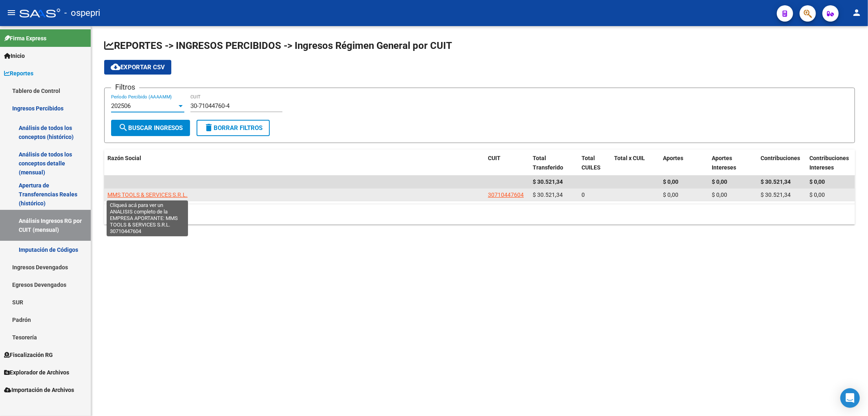  I want to click on span: Importación de Archivos, so click(39, 390).